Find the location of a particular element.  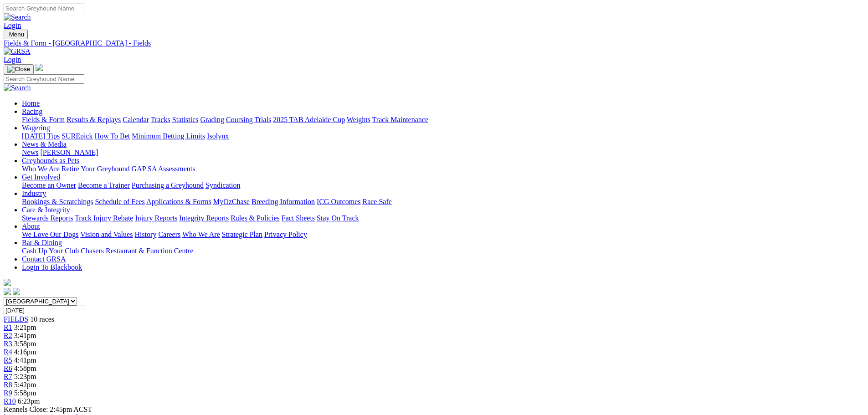

a: Racing is located at coordinates (32, 111).